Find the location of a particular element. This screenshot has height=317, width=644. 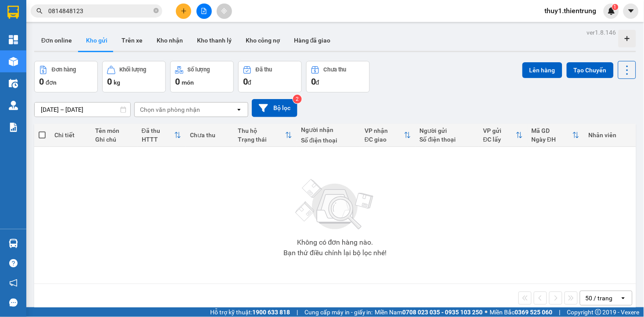

span: 1 is located at coordinates (615, 7).